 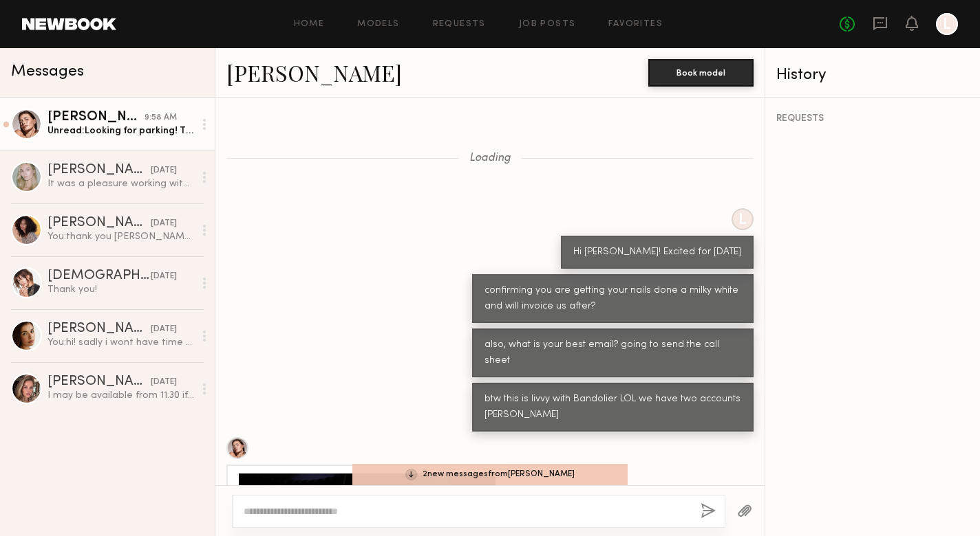 I want to click on button: Book model, so click(x=701, y=73).